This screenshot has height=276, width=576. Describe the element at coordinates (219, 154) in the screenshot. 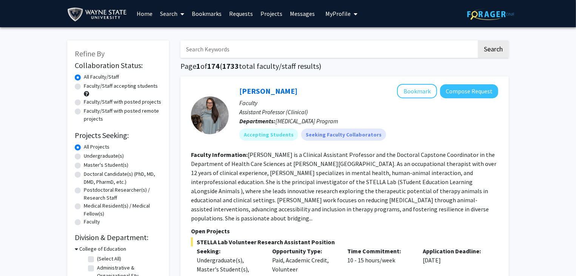

I see `b: Faculty Information:` at that location.